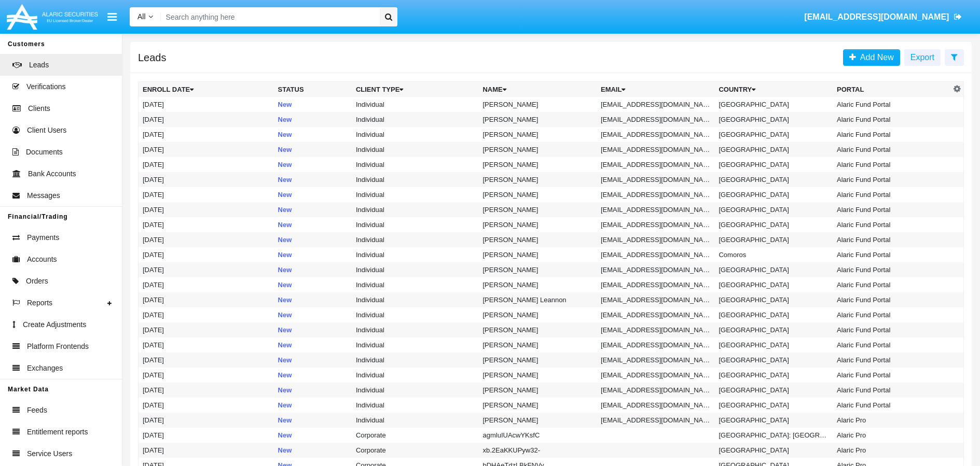  Describe the element at coordinates (52, 174) in the screenshot. I see `span: Bank Accounts` at that location.